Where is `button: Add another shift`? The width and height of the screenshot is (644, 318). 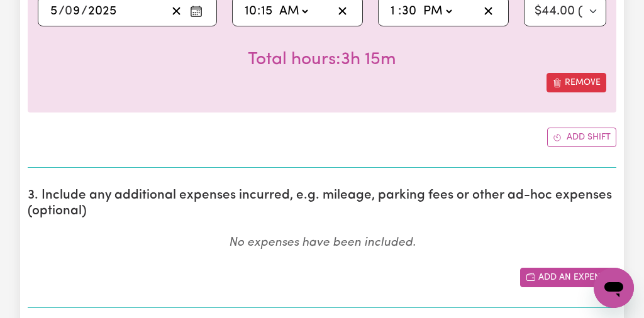 button: Add another shift is located at coordinates (582, 137).